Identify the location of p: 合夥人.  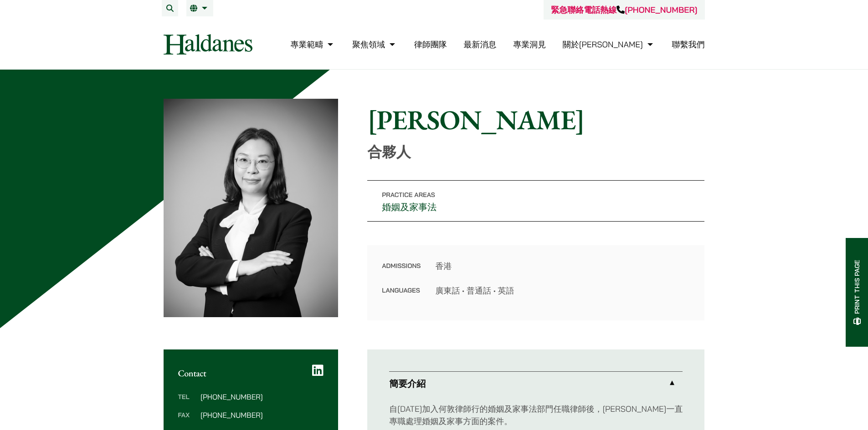
(536, 152).